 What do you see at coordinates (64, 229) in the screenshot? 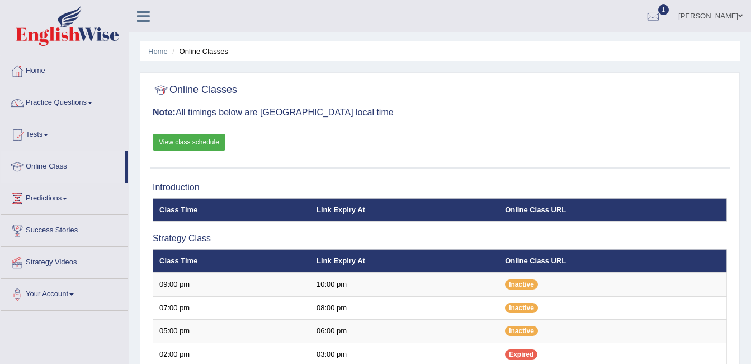
I see `a: Success Stories` at bounding box center [64, 229].